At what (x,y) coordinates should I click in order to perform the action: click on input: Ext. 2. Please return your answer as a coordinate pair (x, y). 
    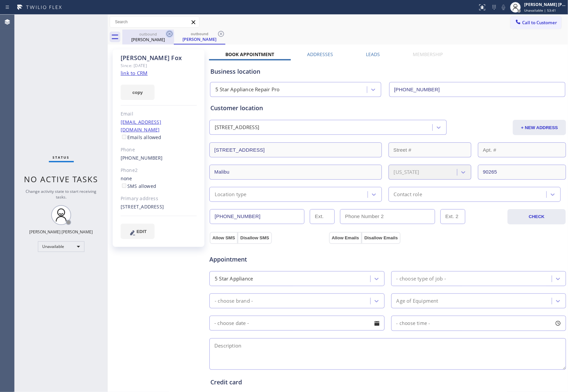
    Looking at the image, I should click on (453, 216).